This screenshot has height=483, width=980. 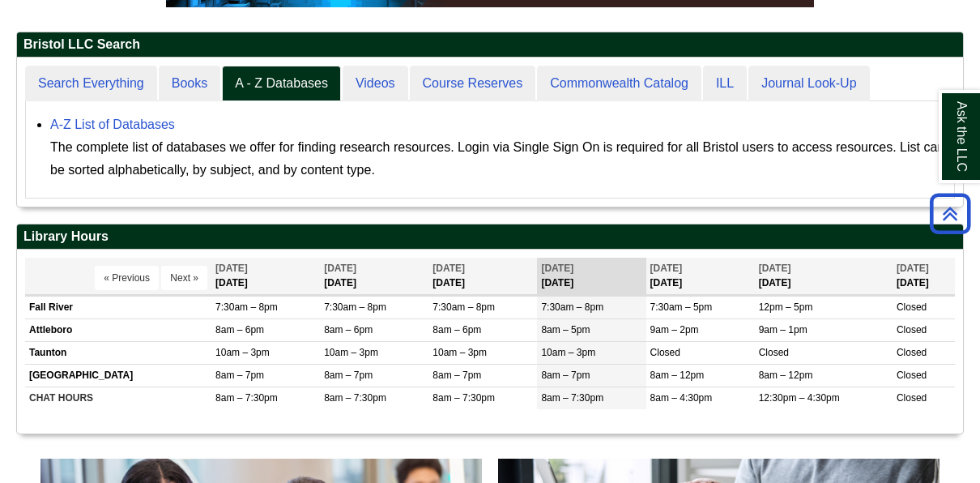 I want to click on td: CHAT HOURS, so click(x=118, y=398).